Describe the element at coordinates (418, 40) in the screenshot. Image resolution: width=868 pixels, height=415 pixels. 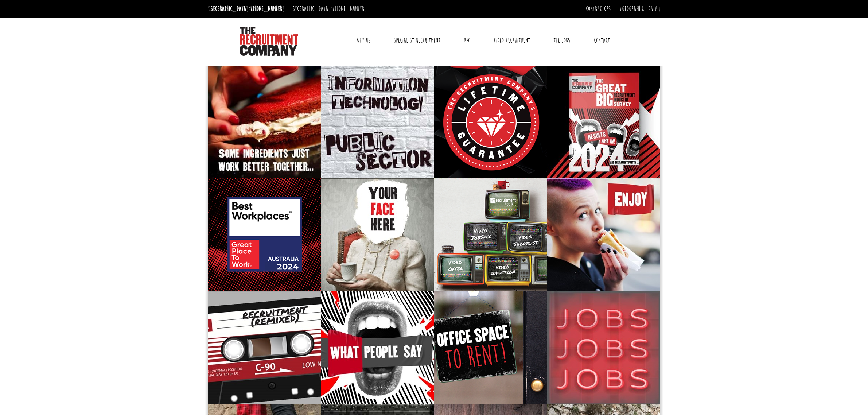
I see `a: Specialist Recruitment` at that location.